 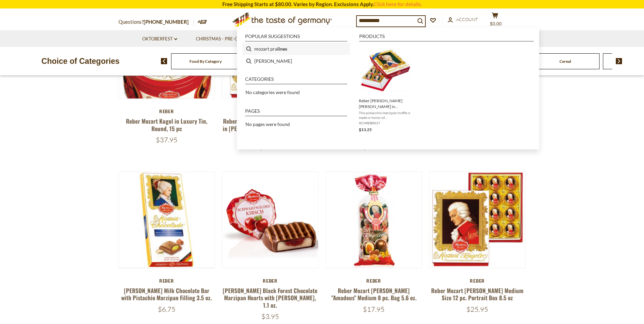 What do you see at coordinates (166, 309) in the screenshot?
I see `span: $6.75` at bounding box center [166, 309].